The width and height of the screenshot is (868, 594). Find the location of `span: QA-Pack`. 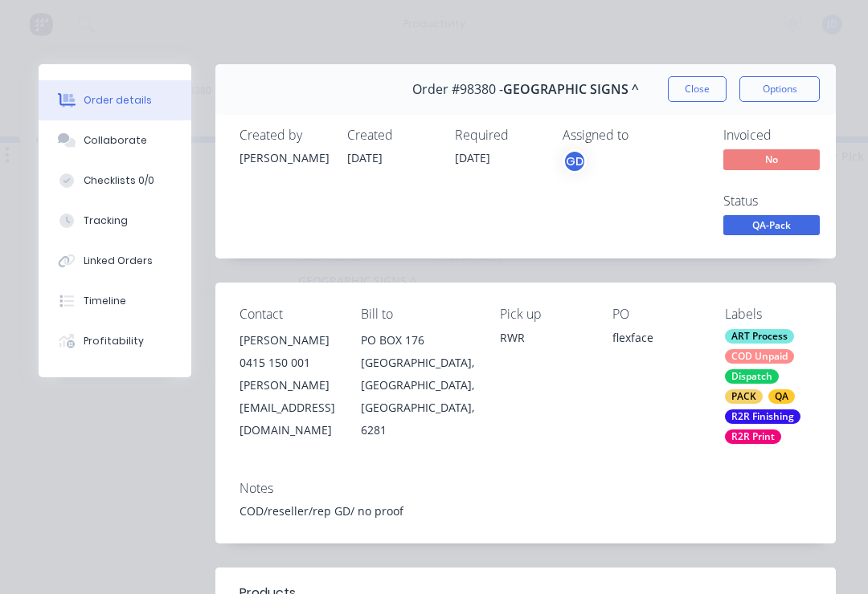

span: QA-Pack is located at coordinates (771, 225).